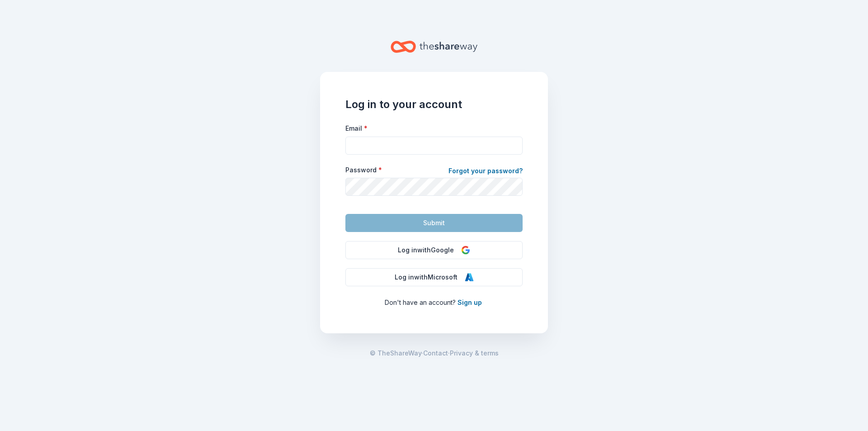 The height and width of the screenshot is (431, 868). What do you see at coordinates (466, 250) in the screenshot?
I see `img: Google Logo` at bounding box center [466, 250].